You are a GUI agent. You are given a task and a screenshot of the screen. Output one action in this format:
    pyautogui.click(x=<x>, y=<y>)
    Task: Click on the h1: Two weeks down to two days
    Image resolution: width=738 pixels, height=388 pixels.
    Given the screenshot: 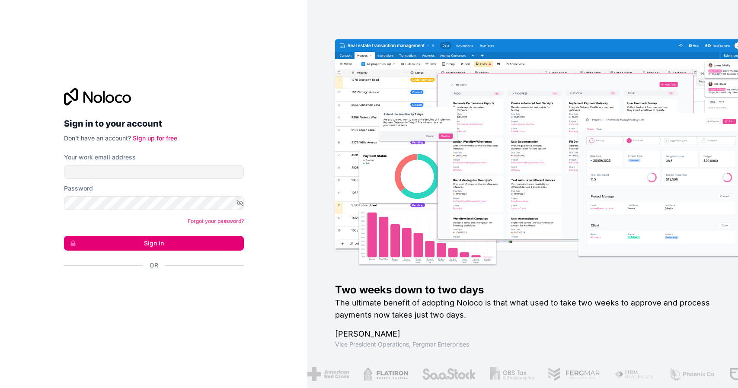 What is the action you would take?
    pyautogui.click(x=523, y=290)
    